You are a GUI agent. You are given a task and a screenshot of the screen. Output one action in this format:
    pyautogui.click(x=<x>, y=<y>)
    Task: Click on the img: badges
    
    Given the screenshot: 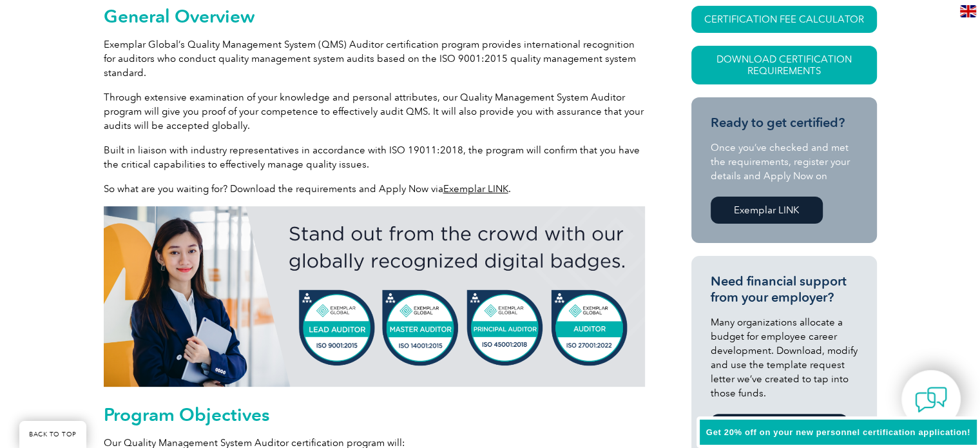 What is the action you would take?
    pyautogui.click(x=374, y=296)
    